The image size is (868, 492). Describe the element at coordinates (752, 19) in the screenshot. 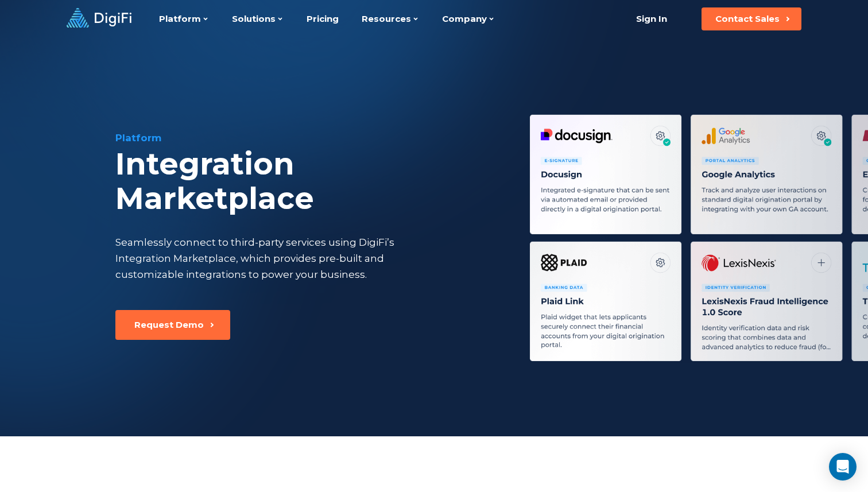

I see `button: Contact Sales` at that location.